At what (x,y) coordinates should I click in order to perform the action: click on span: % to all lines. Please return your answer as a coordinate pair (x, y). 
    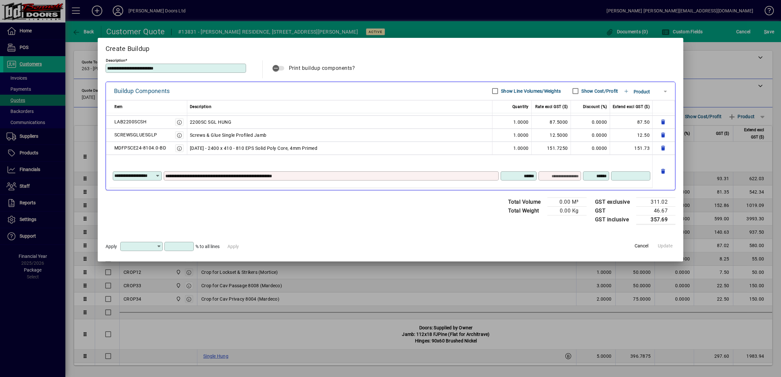
    Looking at the image, I should click on (207, 247).